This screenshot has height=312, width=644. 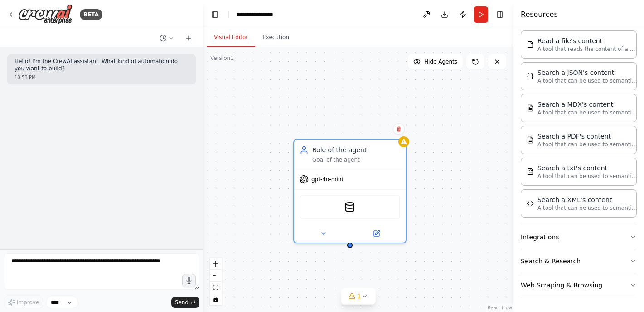 I want to click on span: gpt-4o-mini, so click(x=327, y=179).